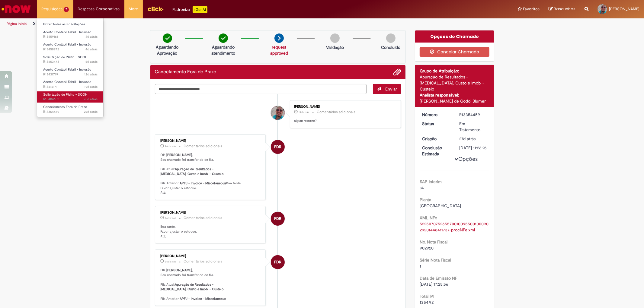 Image resolution: width=644 pixels, height=308 pixels. What do you see at coordinates (435, 260) in the screenshot?
I see `b: Série Nota Fiscal` at bounding box center [435, 260].